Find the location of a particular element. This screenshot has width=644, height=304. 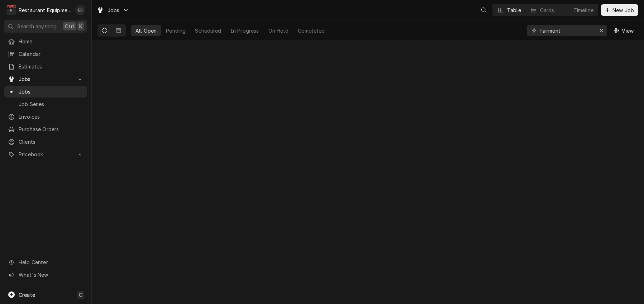

div: Emily Bird's Avatar is located at coordinates (80, 10).